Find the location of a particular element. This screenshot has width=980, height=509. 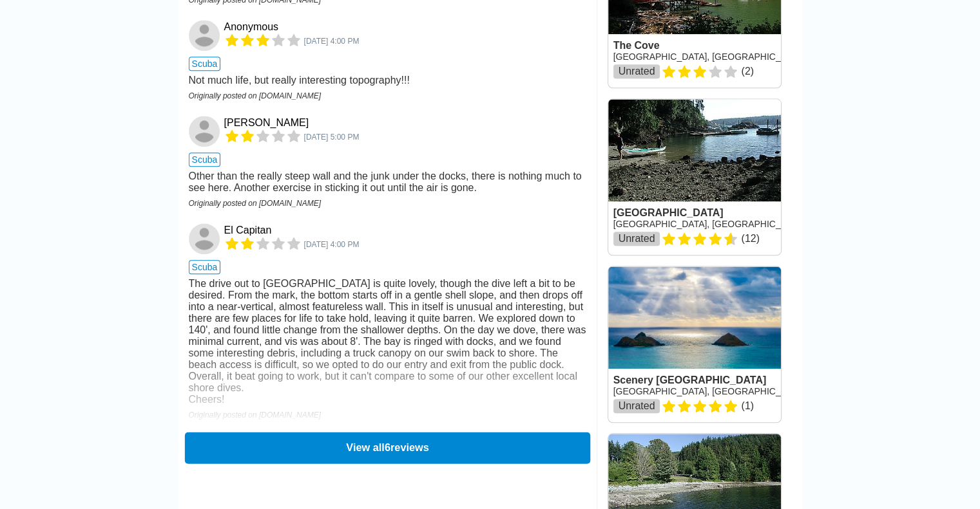

span: 1362 is located at coordinates (332, 41).